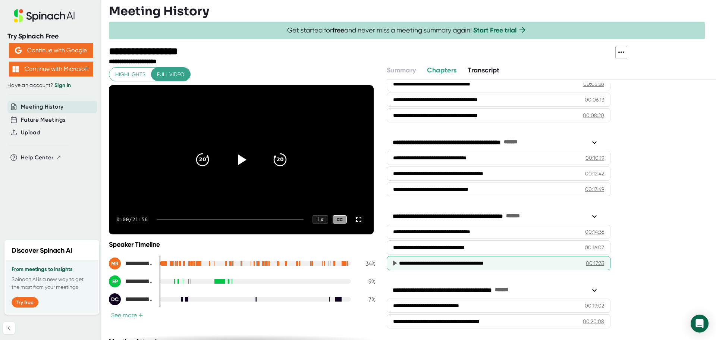 This screenshot has width=716, height=340. I want to click on div: Desrochers, Cail, so click(131, 299).